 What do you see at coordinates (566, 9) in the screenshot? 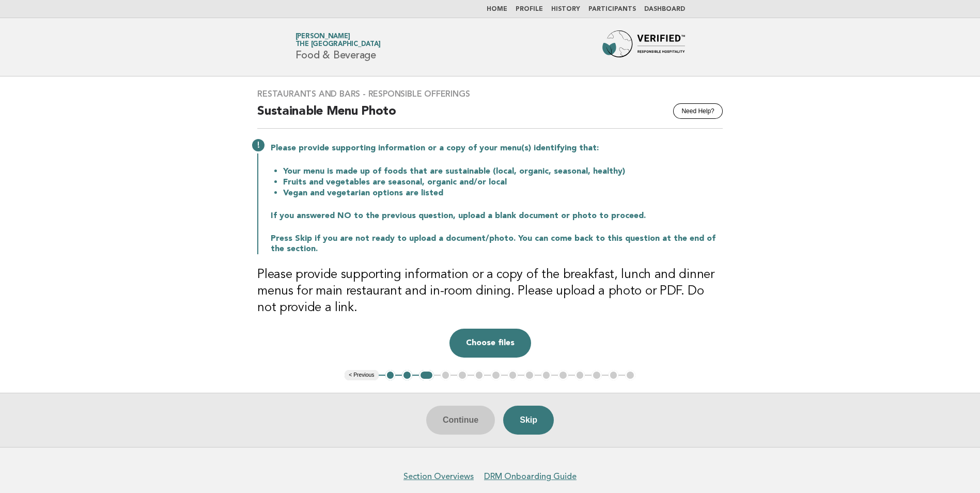
I see `a: History` at bounding box center [566, 9].